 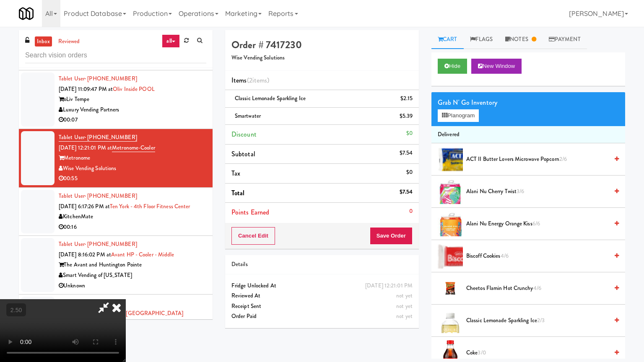 What do you see at coordinates (133, 99) in the screenshot?
I see `div: oLiv Tempe` at bounding box center [133, 99].